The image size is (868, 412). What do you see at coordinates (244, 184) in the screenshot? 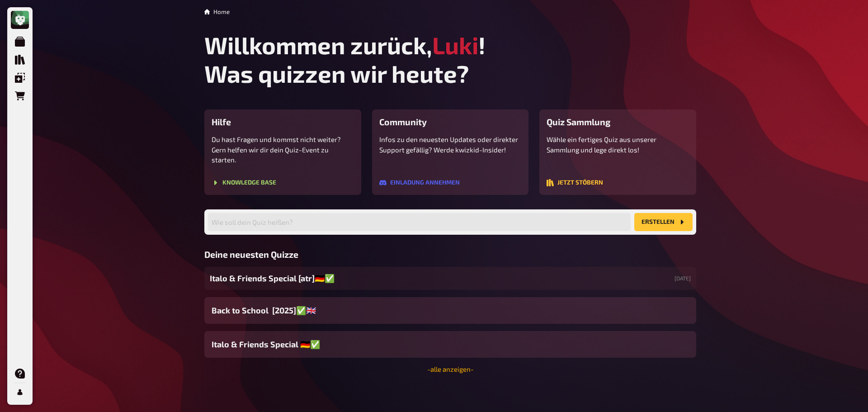
I see `a: Knowledge Base` at bounding box center [244, 184].